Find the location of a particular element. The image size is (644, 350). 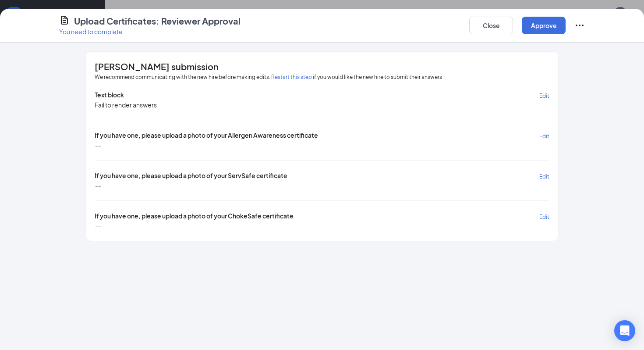

h4: Upload Certificates: Reviewer Approval is located at coordinates (157, 21).